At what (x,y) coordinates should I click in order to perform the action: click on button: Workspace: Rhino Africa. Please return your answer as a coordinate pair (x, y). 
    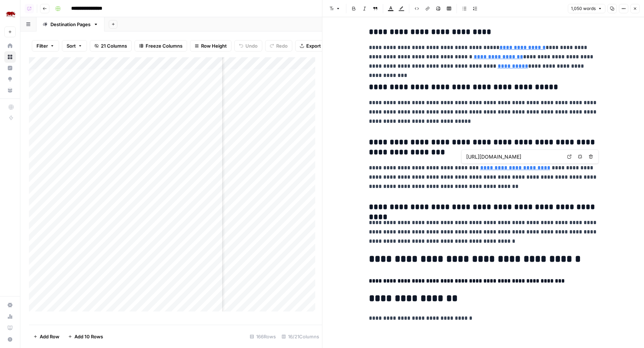
    Looking at the image, I should click on (10, 15).